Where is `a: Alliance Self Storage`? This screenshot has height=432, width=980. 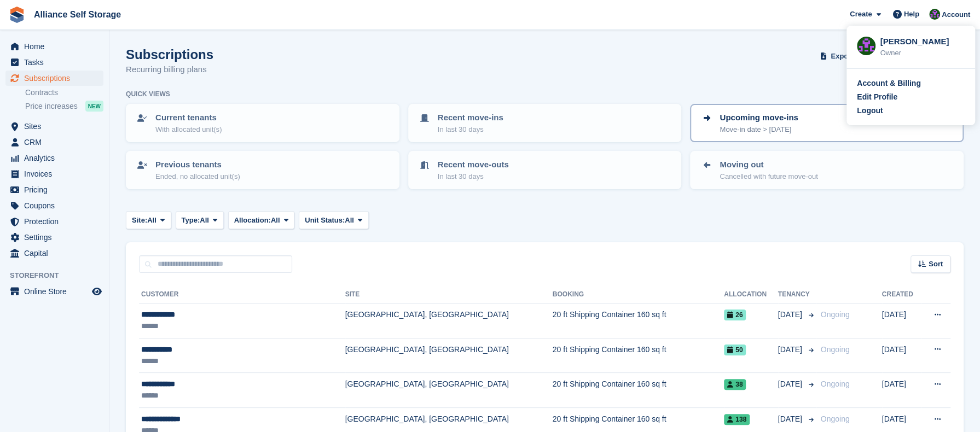
a: Alliance Self Storage is located at coordinates (77, 14).